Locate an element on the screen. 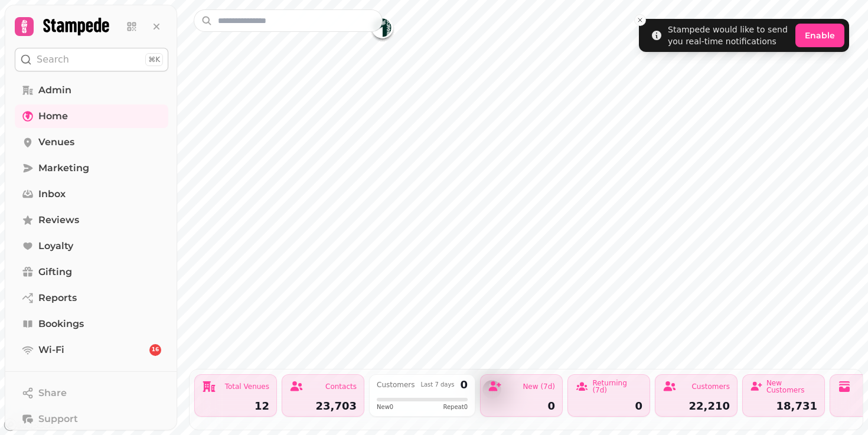  button: Close toast is located at coordinates (640, 20).